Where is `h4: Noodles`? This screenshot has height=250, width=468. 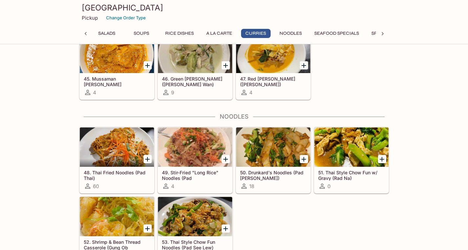 h4: Noodles is located at coordinates (234, 117).